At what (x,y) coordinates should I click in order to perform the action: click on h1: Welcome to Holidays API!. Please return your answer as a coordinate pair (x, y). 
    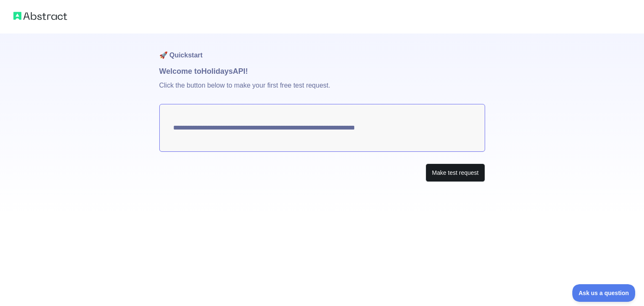
    Looking at the image, I should click on (322, 71).